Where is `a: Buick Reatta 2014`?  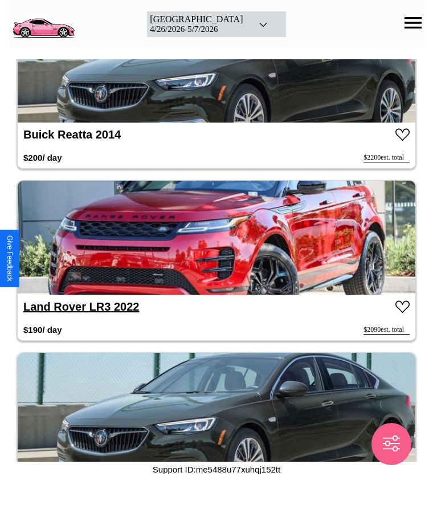 a: Buick Reatta 2014 is located at coordinates (72, 135).